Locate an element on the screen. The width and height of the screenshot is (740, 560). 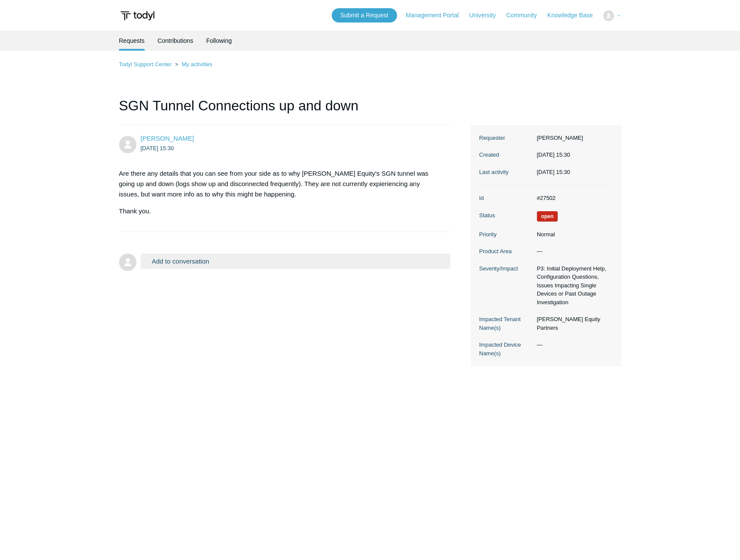
a: Management Portal is located at coordinates (436, 15).